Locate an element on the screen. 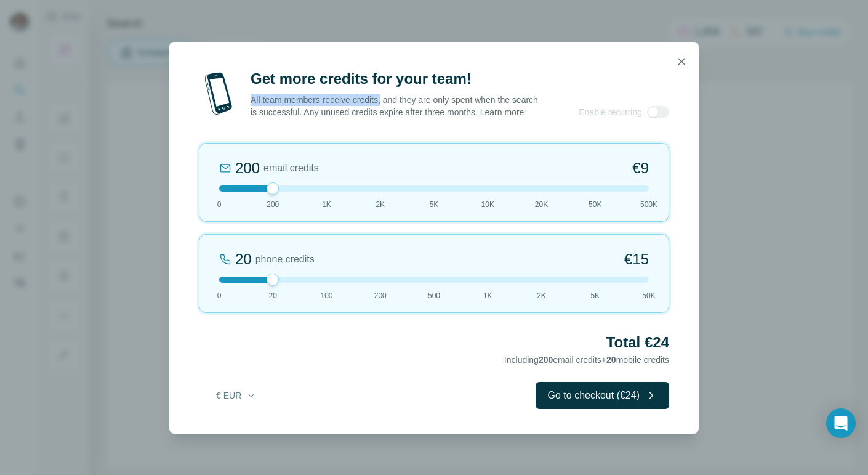 The width and height of the screenshot is (868, 475). span: Including email credits + mobile credits is located at coordinates (587, 360).